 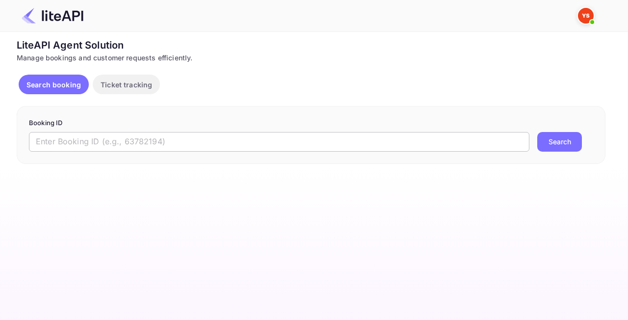 What do you see at coordinates (559, 142) in the screenshot?
I see `button: Search` at bounding box center [559, 142].